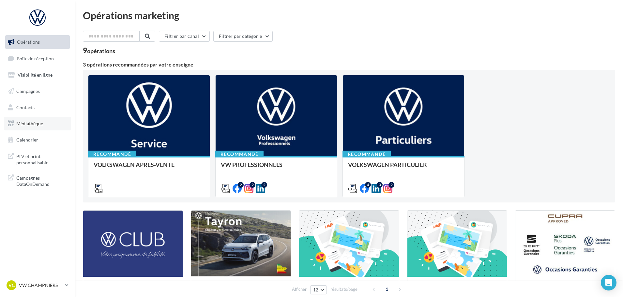  Describe the element at coordinates (42, 180) in the screenshot. I see `span: Campagnes DataOnDemand` at that location.